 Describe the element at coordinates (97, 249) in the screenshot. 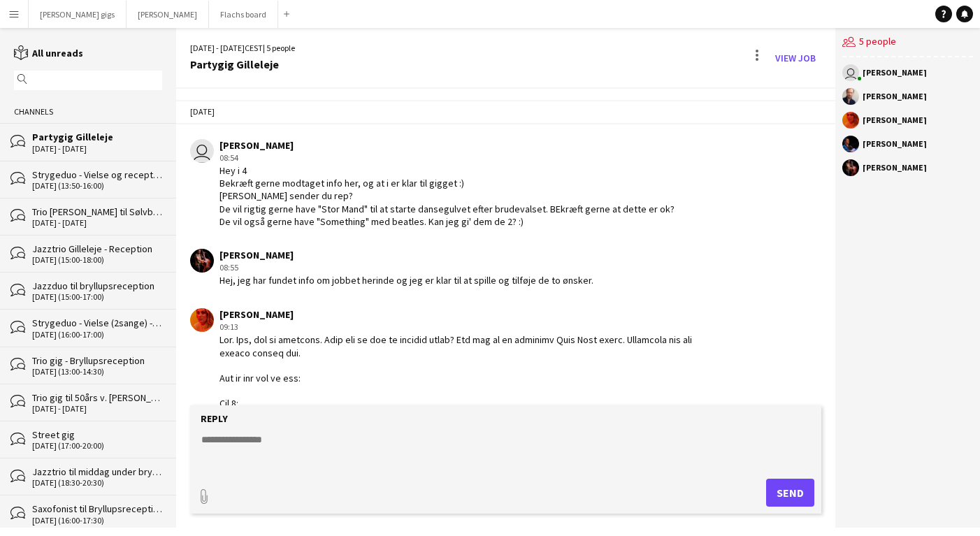

I see `div: Jazztrio Gilleleje - Reception` at that location.